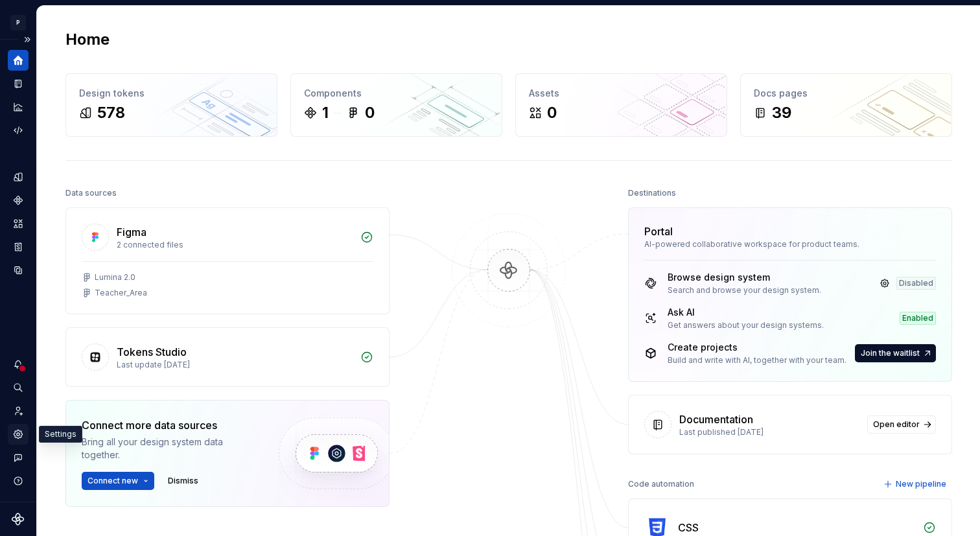 This screenshot has height=536, width=980. What do you see at coordinates (113, 481) in the screenshot?
I see `span: Connect new` at bounding box center [113, 481].